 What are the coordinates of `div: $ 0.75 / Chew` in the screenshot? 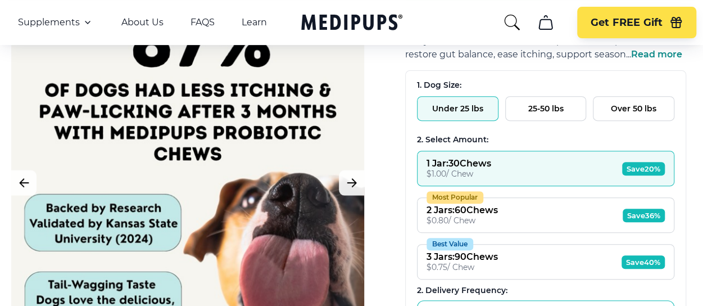 It's located at (462, 267).